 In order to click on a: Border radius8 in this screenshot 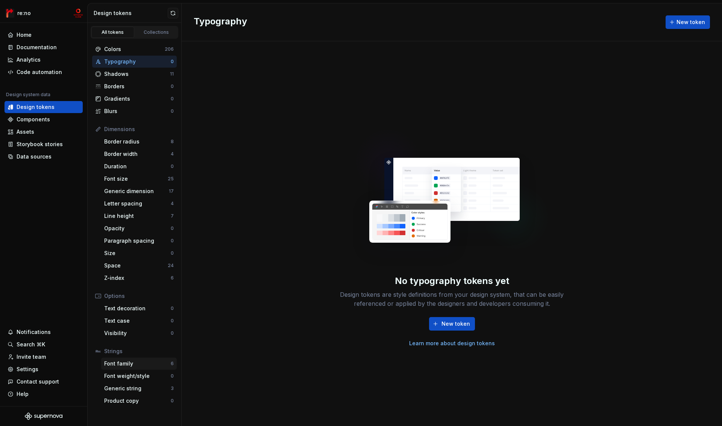, I will do `click(139, 142)`.